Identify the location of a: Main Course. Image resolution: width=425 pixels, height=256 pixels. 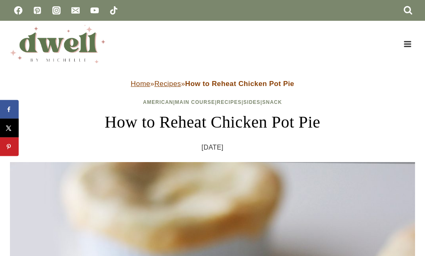
(195, 102).